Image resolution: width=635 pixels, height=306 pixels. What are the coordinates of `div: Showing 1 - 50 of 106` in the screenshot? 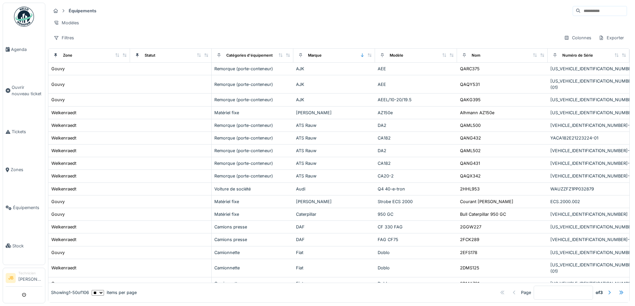 It's located at (70, 293).